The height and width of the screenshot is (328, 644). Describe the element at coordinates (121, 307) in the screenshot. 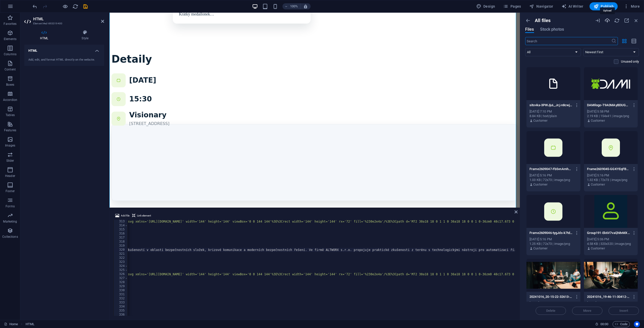

I see `div: 334` at that location.